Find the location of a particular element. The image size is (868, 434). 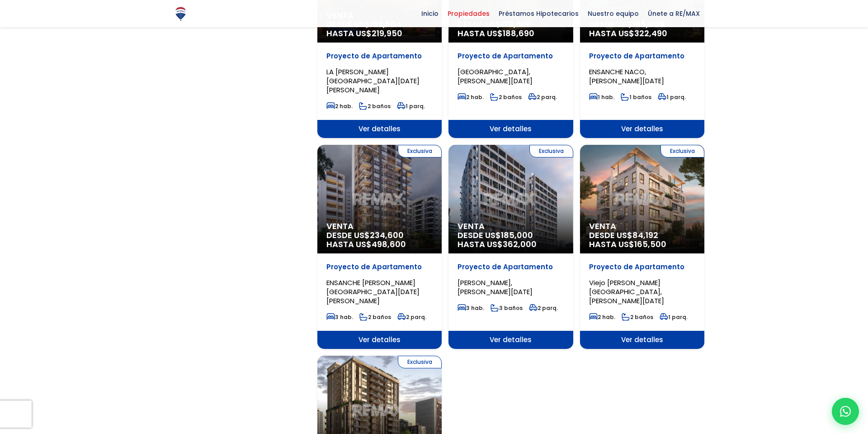

span: 322,490 is located at coordinates (651, 33).